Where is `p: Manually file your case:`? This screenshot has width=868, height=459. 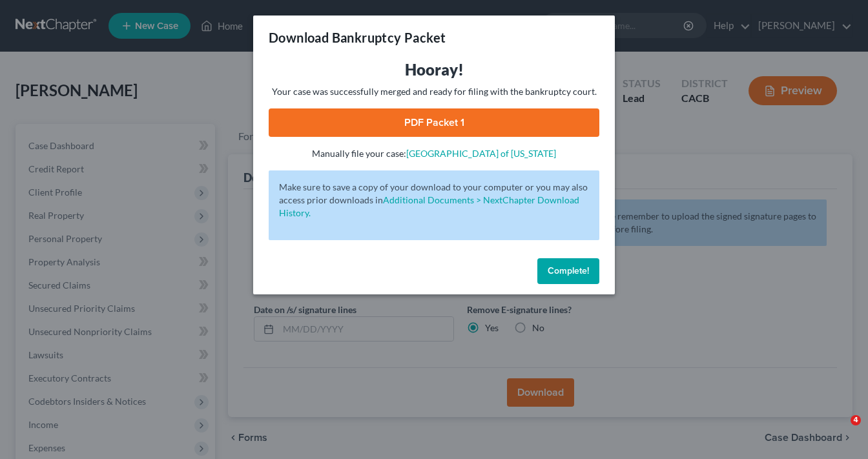
p: Manually file your case: is located at coordinates (434, 153).